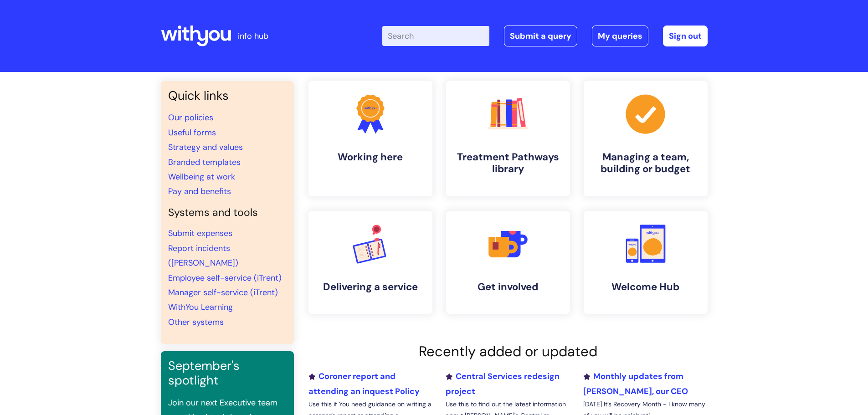  What do you see at coordinates (199, 192) in the screenshot?
I see `a: Pay and benefits` at bounding box center [199, 192].